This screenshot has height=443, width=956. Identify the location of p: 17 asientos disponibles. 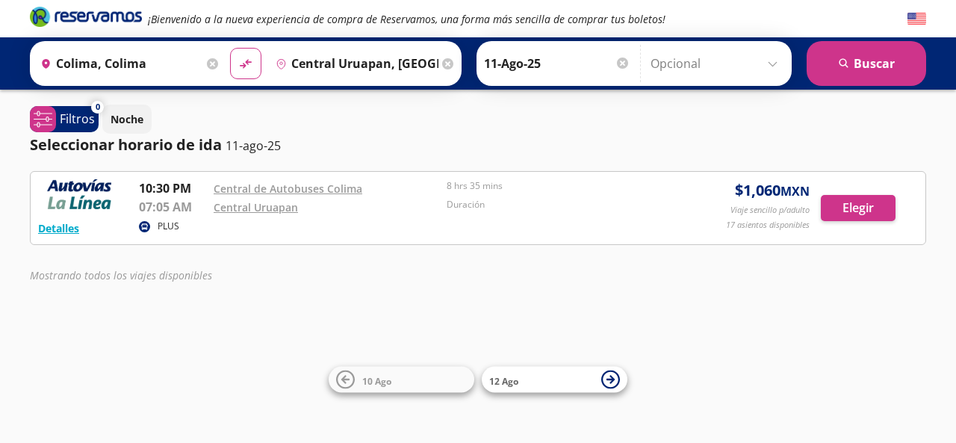
(768, 225).